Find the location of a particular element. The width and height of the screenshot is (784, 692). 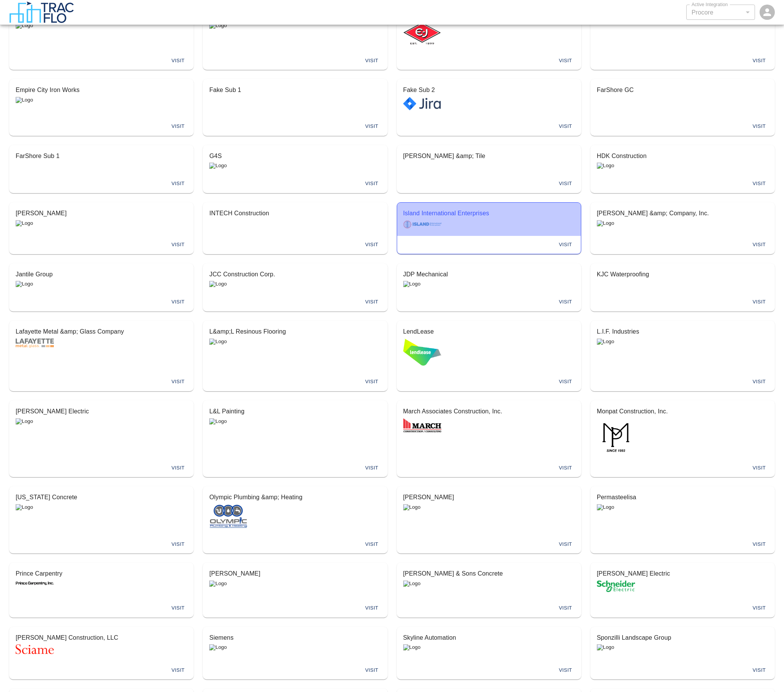

button: Fake Sub 2Logo is located at coordinates (489, 99).